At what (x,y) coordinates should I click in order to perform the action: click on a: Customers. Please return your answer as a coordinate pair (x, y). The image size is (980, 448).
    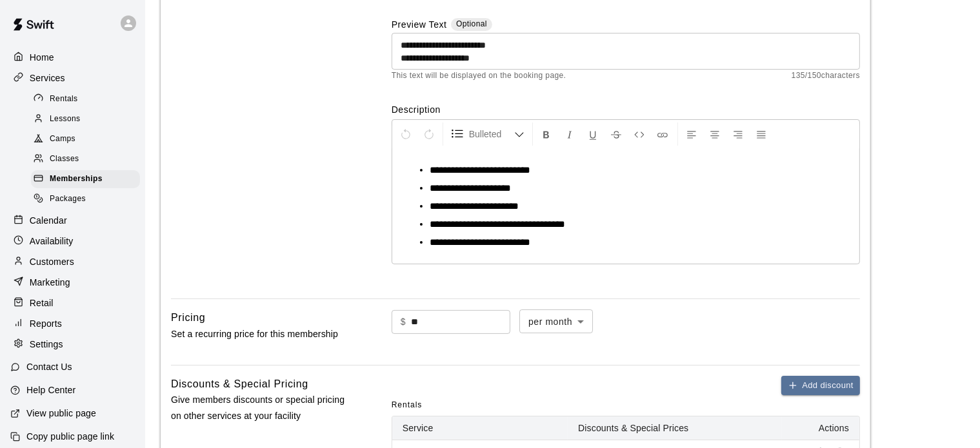
    Looking at the image, I should click on (72, 261).